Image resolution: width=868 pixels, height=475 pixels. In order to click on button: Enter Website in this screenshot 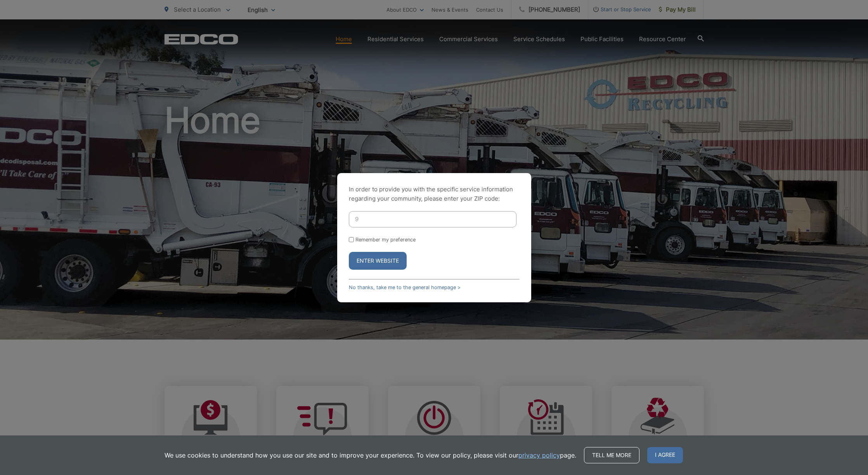, I will do `click(378, 261)`.